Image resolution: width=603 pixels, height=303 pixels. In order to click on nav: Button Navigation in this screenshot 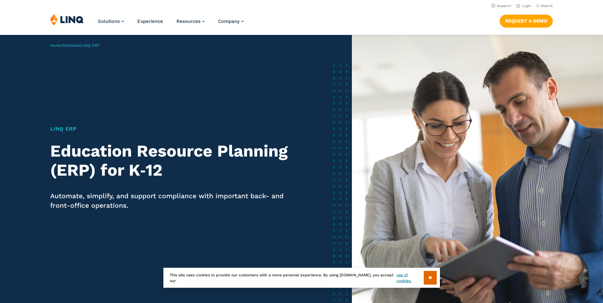, I will do `click(526, 20)`.